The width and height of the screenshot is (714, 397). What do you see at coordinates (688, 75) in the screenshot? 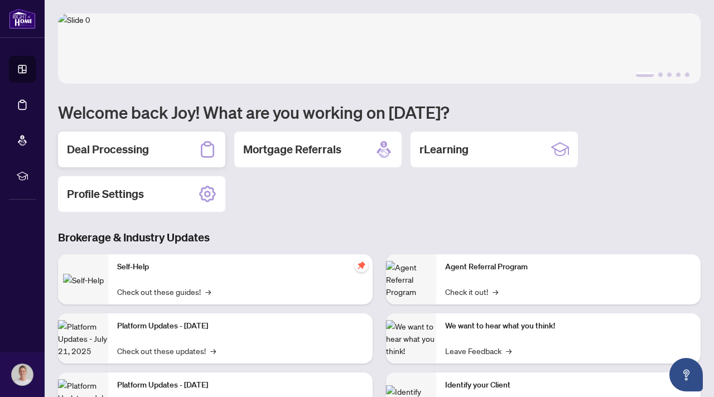
I see `button: 5` at bounding box center [688, 75].